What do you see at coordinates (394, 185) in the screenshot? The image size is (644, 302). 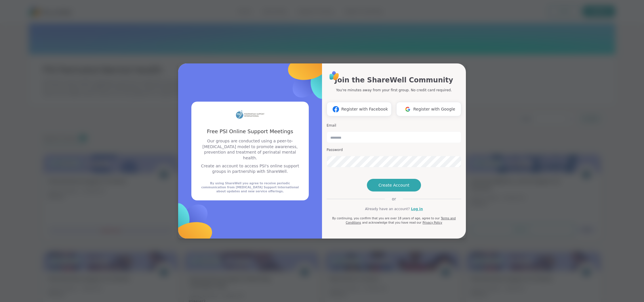 I see `span: Create Account` at bounding box center [394, 185].